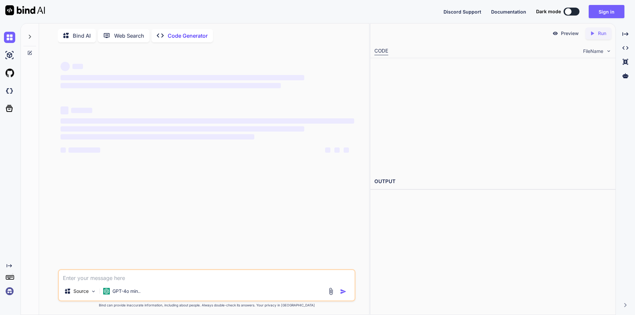 The width and height of the screenshot is (635, 315). Describe the element at coordinates (570, 33) in the screenshot. I see `p: Preview` at that location.